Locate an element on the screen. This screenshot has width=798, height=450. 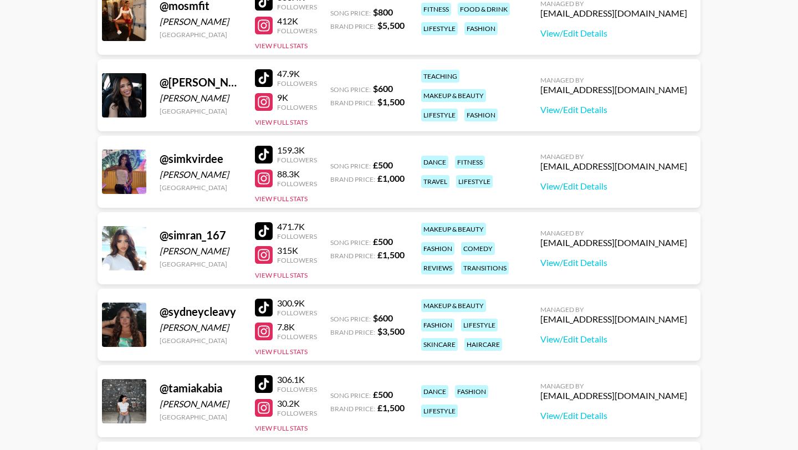
div: 412K is located at coordinates (297, 21).